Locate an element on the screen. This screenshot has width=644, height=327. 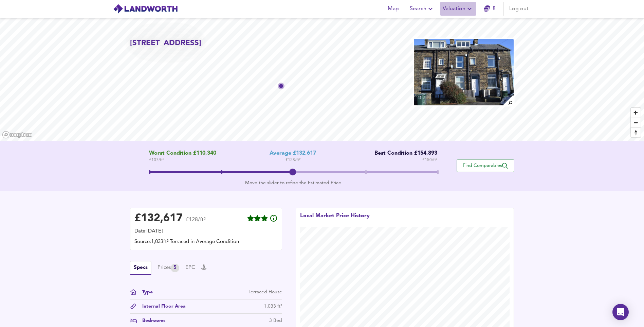
span: Map is located at coordinates (394, 9).